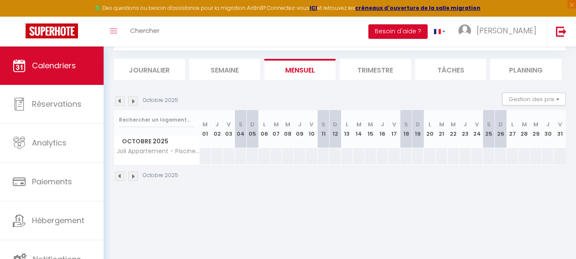  What do you see at coordinates (288, 129) in the screenshot?
I see `th: 08` at bounding box center [288, 129].